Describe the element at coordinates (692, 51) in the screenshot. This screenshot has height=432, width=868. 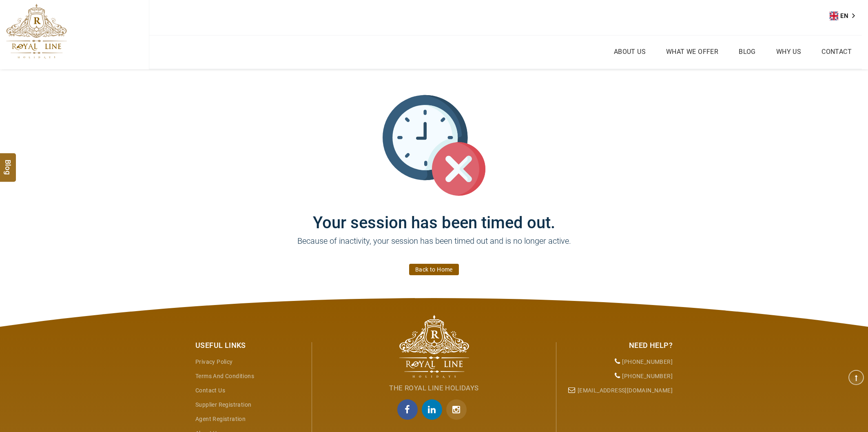
I see `a: What we Offer` at that location.